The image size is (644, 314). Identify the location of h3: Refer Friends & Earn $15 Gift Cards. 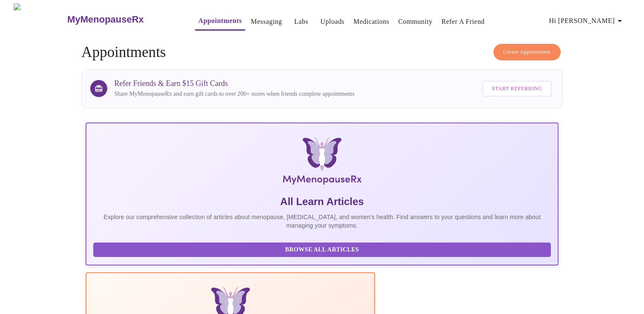
(234, 83).